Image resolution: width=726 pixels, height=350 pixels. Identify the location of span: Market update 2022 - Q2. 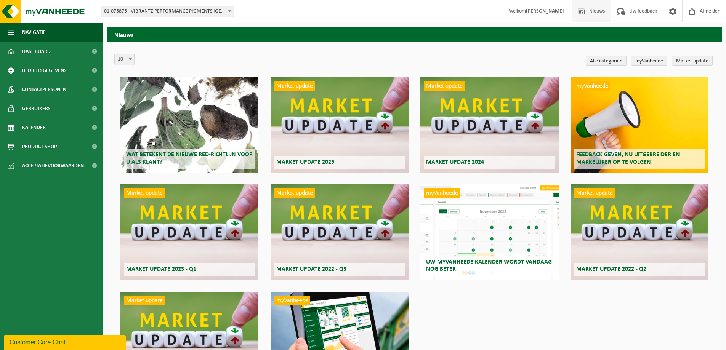
(611, 269).